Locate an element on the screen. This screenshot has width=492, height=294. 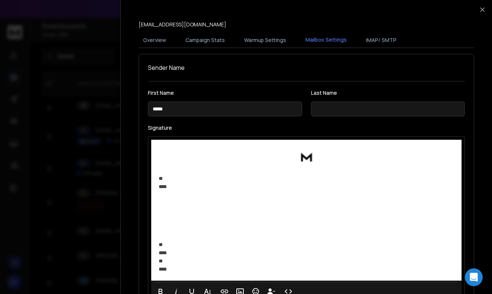
div: Open Intercom Messenger is located at coordinates (474, 277).